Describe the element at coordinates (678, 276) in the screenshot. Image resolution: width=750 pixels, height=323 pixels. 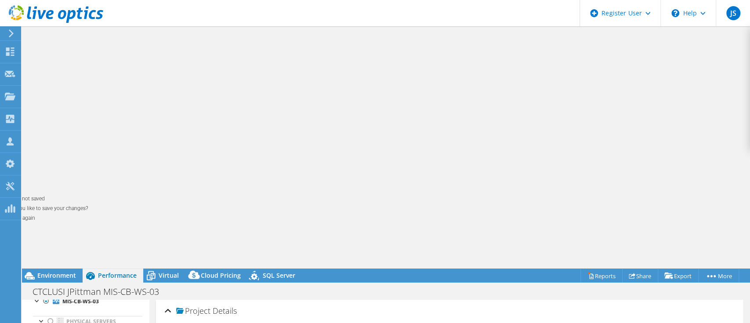
I see `a: Export` at that location.